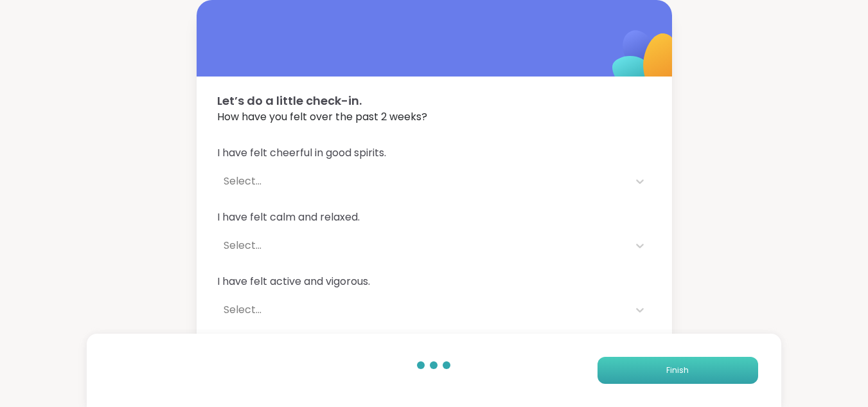 The width and height of the screenshot is (868, 407). What do you see at coordinates (434, 217) in the screenshot?
I see `span: I have felt calm and relaxed.` at bounding box center [434, 217].